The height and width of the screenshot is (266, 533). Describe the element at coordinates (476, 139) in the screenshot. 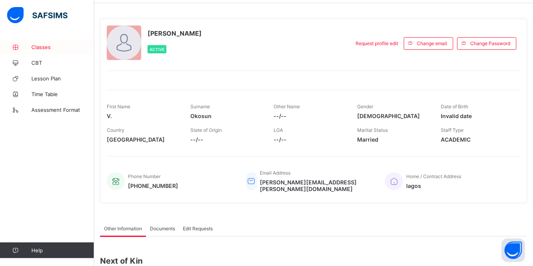

I see `span: ACADEMIC` at that location.